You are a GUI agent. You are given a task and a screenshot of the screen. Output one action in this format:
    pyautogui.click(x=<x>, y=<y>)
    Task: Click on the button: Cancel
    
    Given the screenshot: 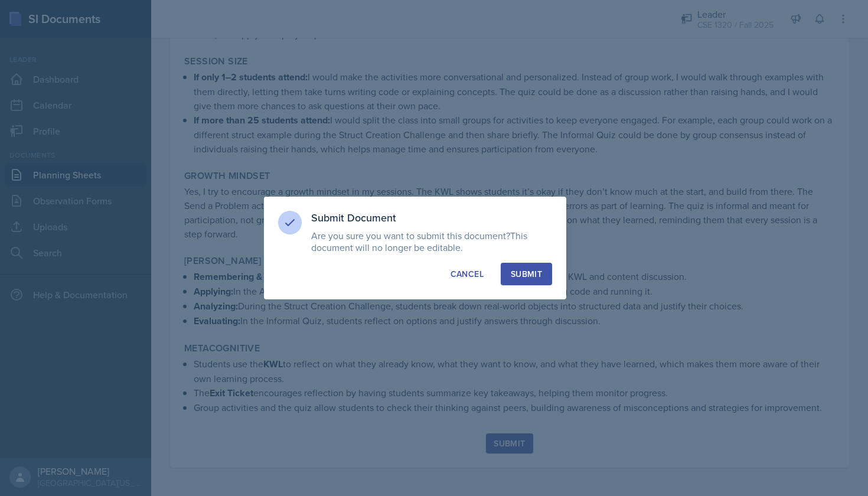 What is the action you would take?
    pyautogui.click(x=467, y=274)
    